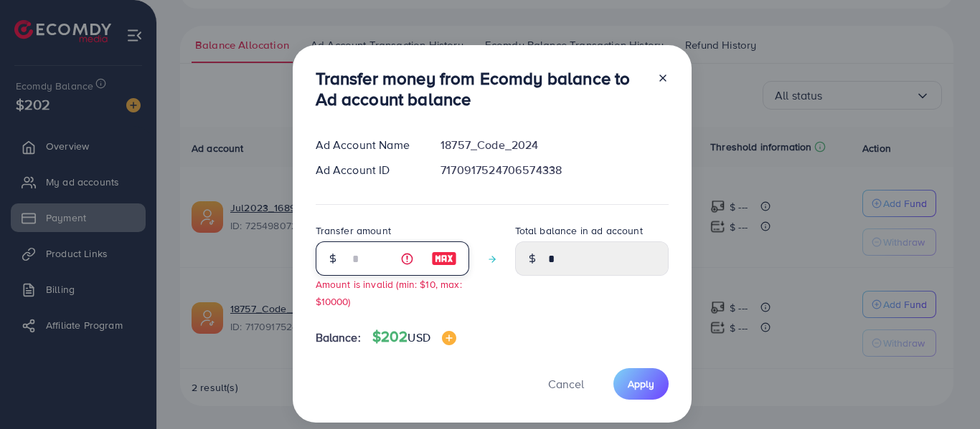 The height and width of the screenshot is (429, 980). I want to click on span: Cancel, so click(566, 384).